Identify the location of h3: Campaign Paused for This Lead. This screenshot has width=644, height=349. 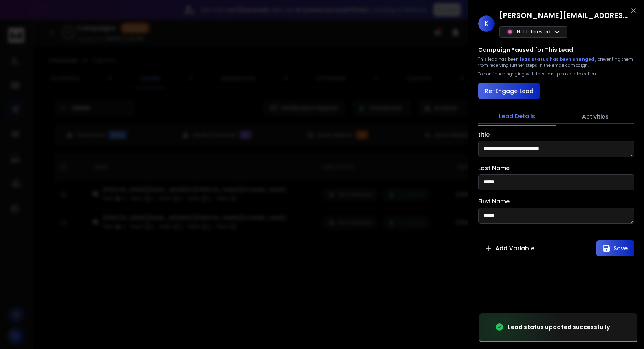
(526, 50).